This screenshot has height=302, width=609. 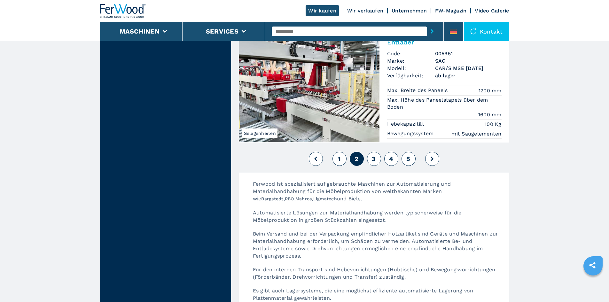 I want to click on span: Modell:, so click(x=411, y=68).